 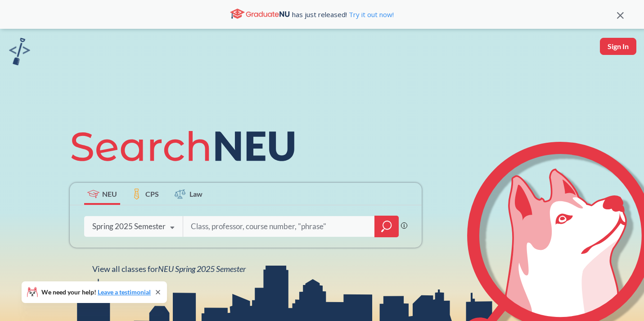 What do you see at coordinates (169, 269) in the screenshot?
I see `span: View all classes for` at bounding box center [169, 269].